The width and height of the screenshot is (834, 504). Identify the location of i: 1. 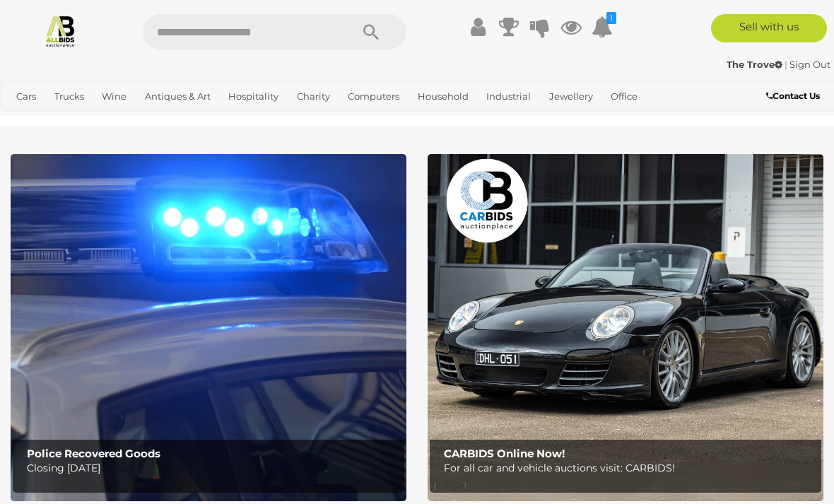
(611, 18).